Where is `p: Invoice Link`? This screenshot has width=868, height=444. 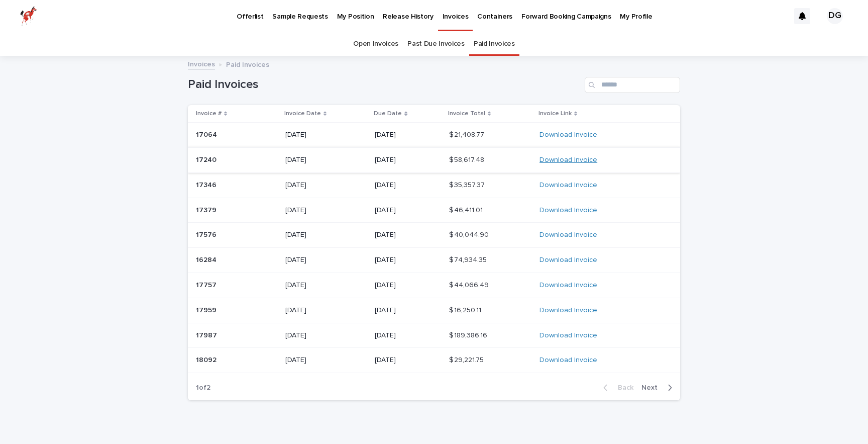
p: Invoice Link is located at coordinates (555, 113).